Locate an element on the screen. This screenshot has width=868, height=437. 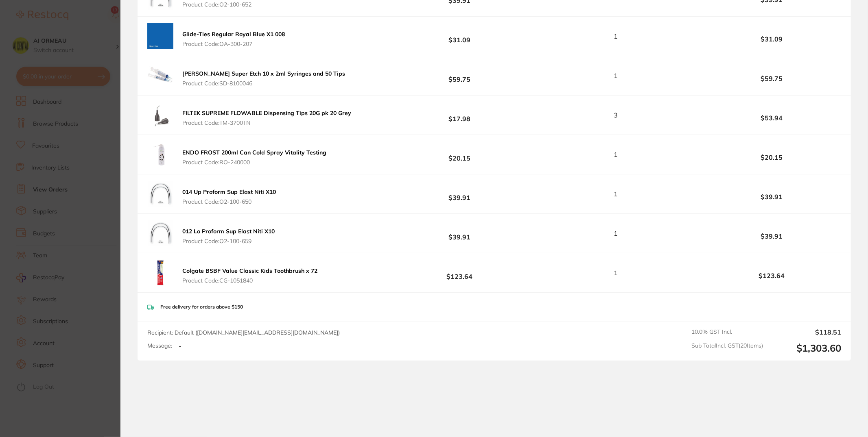
button: FILTEK SUPREME FLOWABLE Dispensing Tips 20G pk 20 Grey Product Code:TM-3700TN is located at coordinates (267, 118).